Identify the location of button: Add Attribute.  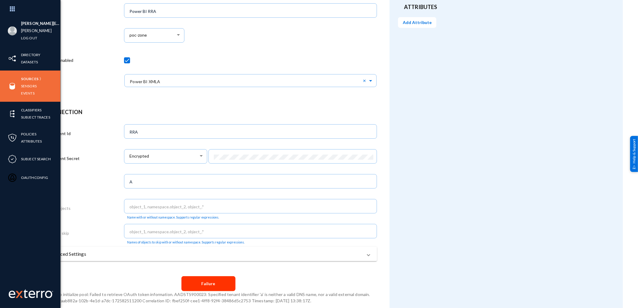
(417, 23).